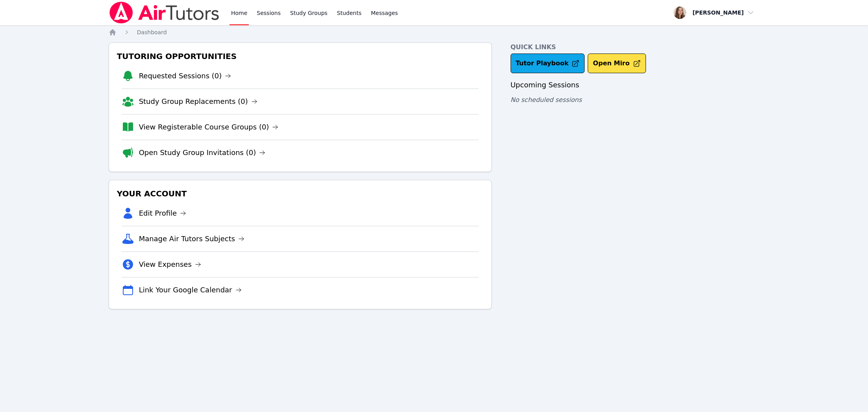 This screenshot has height=412, width=868. What do you see at coordinates (208, 127) in the screenshot?
I see `a: View Registerable Course Groups (0)` at bounding box center [208, 127].